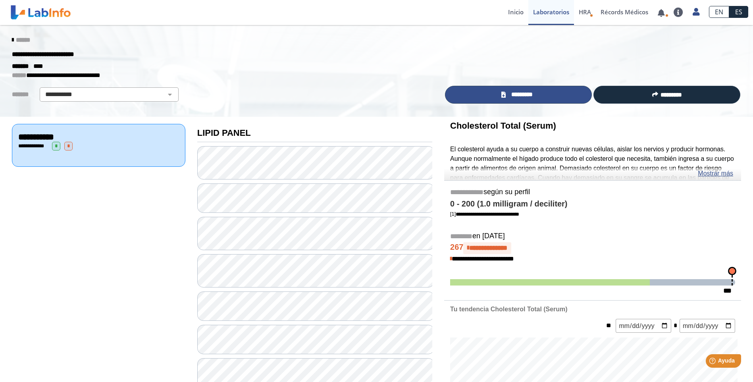  I want to click on span: HRA, so click(584, 12).